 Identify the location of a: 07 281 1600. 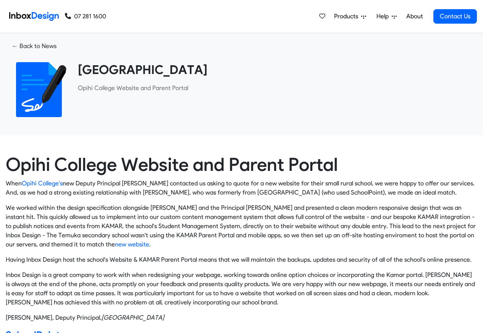
(86, 16).